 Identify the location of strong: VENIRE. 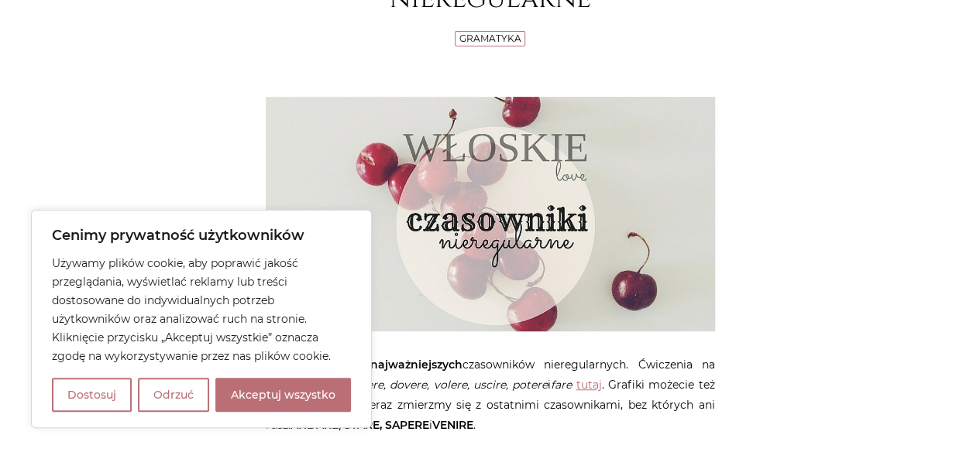
(453, 425).